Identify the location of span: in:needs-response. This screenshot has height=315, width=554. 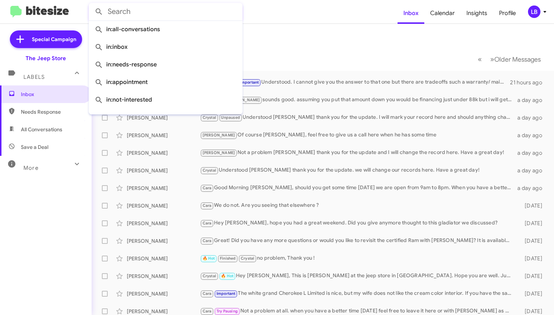
(166, 65).